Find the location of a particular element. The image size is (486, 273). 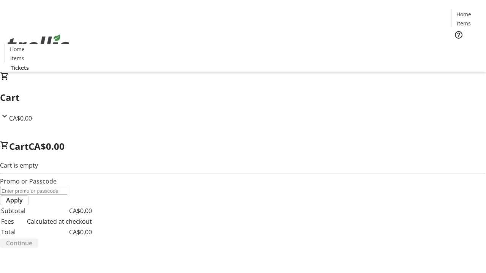

button: Help is located at coordinates (458, 35).